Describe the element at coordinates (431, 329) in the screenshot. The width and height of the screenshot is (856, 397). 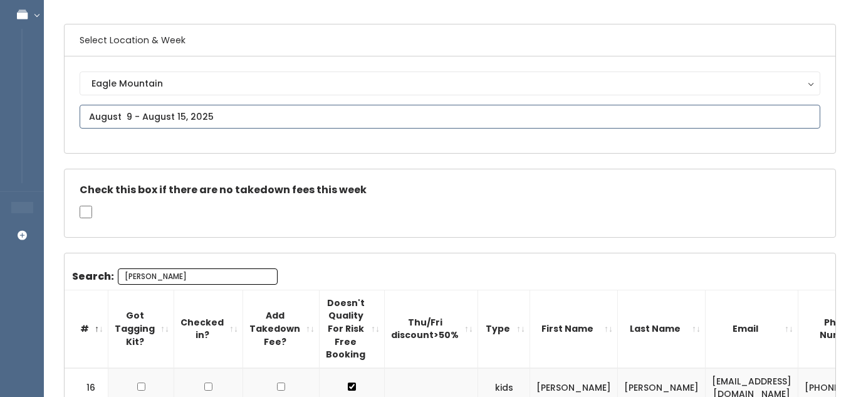
I see `th: Thu/Fri discount&gt;50%: activate to sort column ascending` at that location.